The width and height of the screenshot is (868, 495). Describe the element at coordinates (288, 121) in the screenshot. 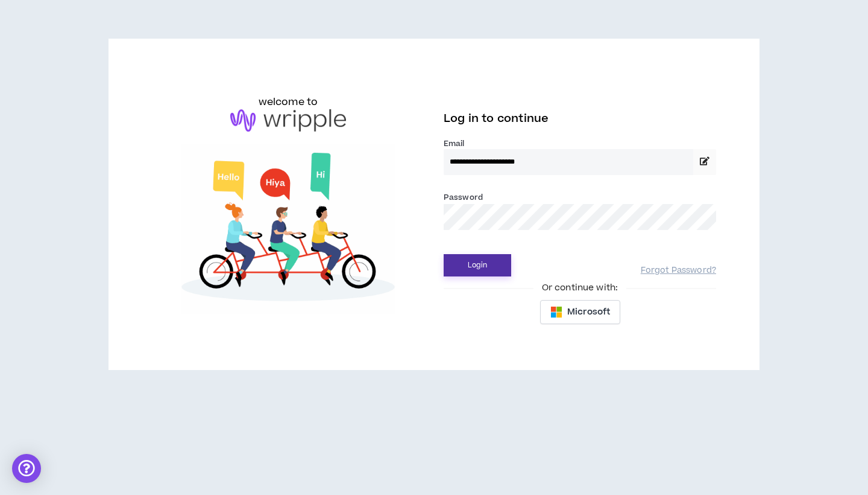

I see `img: logo-brand.png` at that location.